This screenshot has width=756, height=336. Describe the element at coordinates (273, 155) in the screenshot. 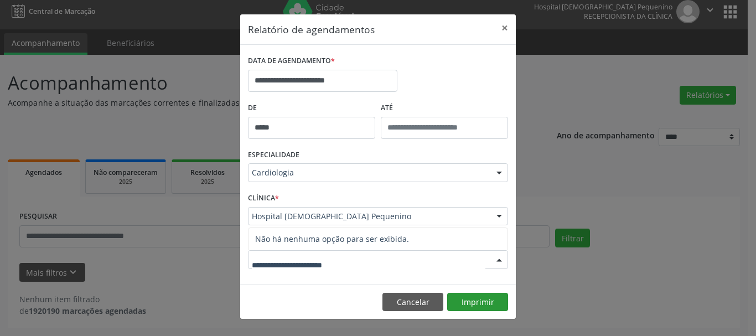

I see `label: ESPECIALIDADE` at that location.